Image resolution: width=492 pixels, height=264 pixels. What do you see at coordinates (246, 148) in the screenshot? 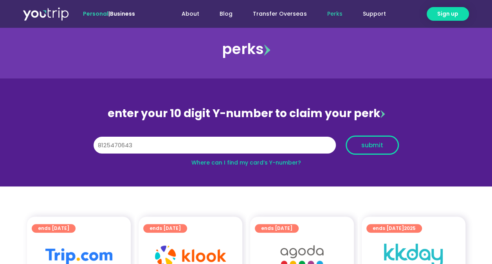
I see `form: Y Number` at bounding box center [246, 148].